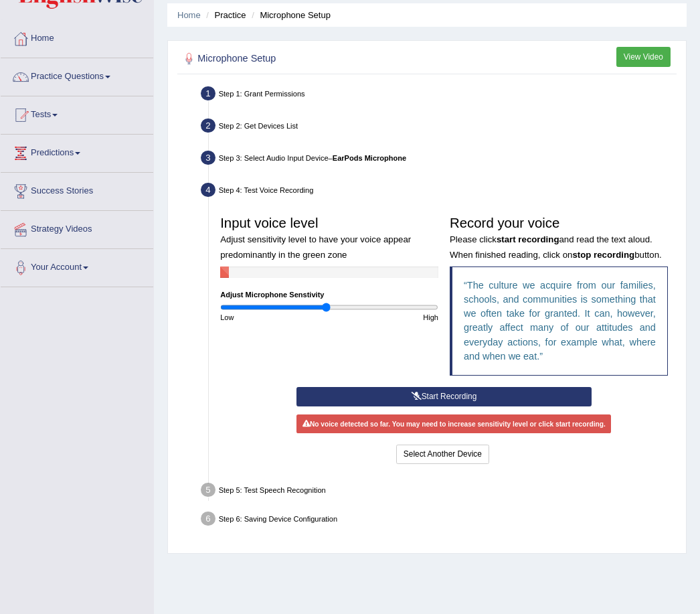  What do you see at coordinates (443, 454) in the screenshot?
I see `button: Select Another Device` at bounding box center [443, 454].